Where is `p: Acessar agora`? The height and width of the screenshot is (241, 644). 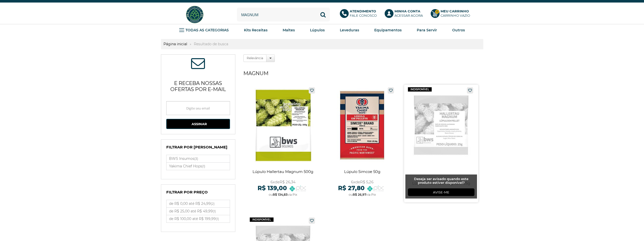 p: Acessar agora is located at coordinates (408, 14).